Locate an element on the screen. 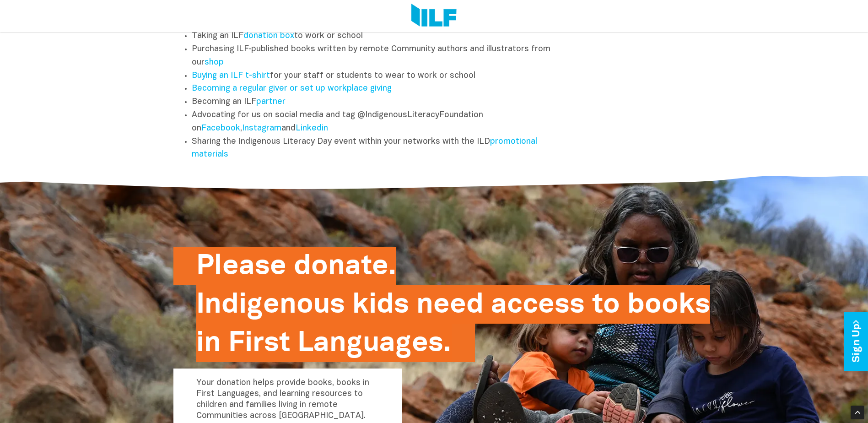 This screenshot has width=868, height=423. a: Linkedin is located at coordinates (312, 128).